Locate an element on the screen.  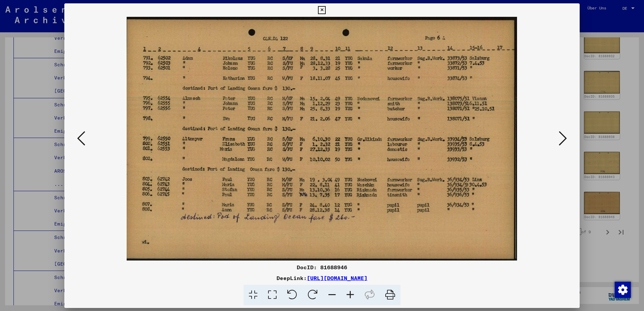
div: DeepLink: is located at coordinates (322, 278).